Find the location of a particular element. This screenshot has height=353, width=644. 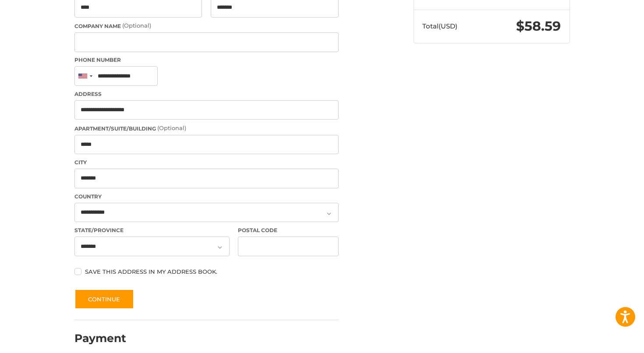

h2: Payment is located at coordinates (100, 338).